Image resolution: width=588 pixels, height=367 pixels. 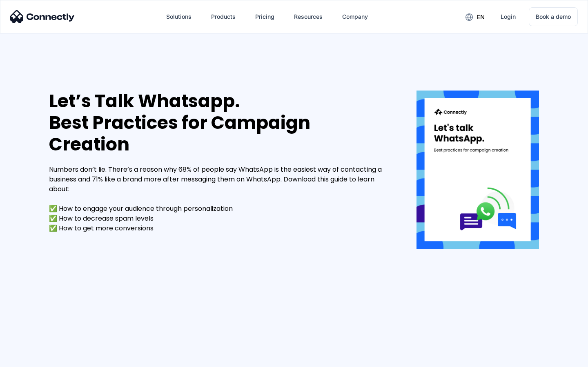 What do you see at coordinates (29, 358) in the screenshot?
I see `aside: Language selected: English` at bounding box center [29, 358].